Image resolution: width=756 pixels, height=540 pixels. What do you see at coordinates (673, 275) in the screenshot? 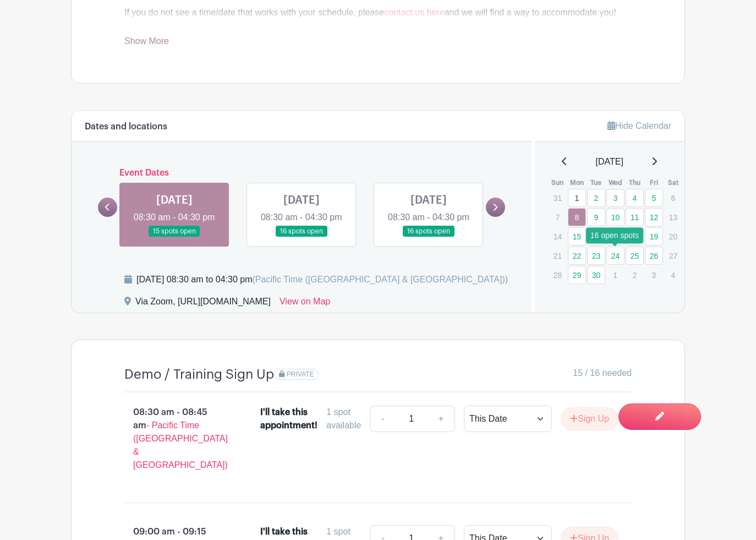
I see `p: 4` at bounding box center [673, 275].